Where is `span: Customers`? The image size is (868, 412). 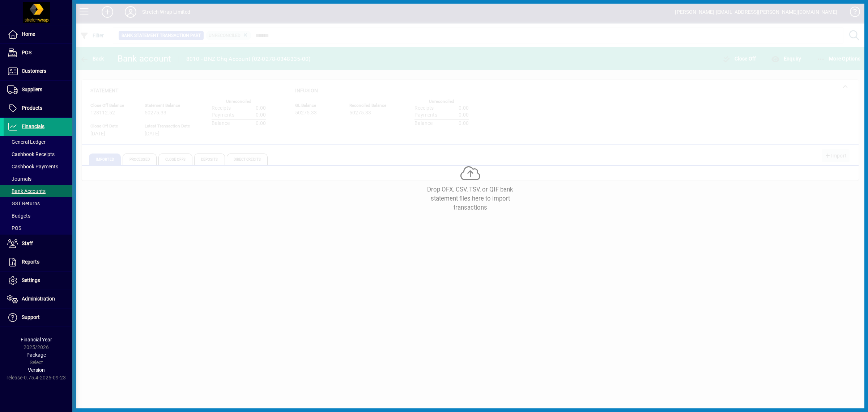
span: Customers is located at coordinates (34, 71).